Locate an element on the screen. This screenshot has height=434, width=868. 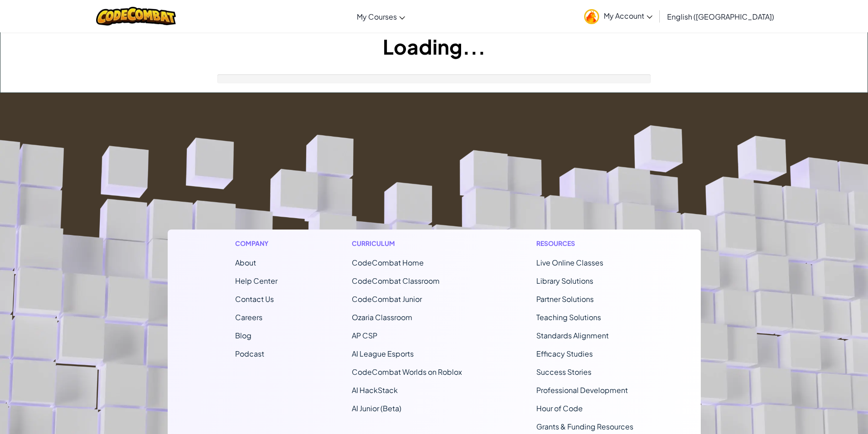
a: Grants & Funding Resources is located at coordinates (585, 427).